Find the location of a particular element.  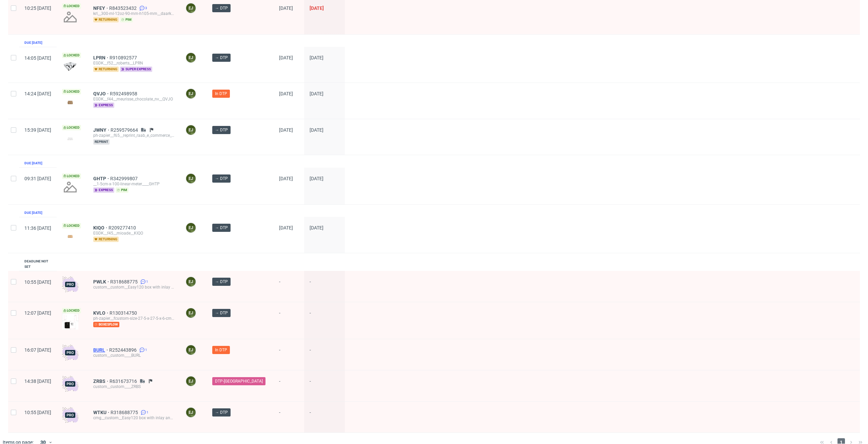

a: ZRBS is located at coordinates (101, 381).